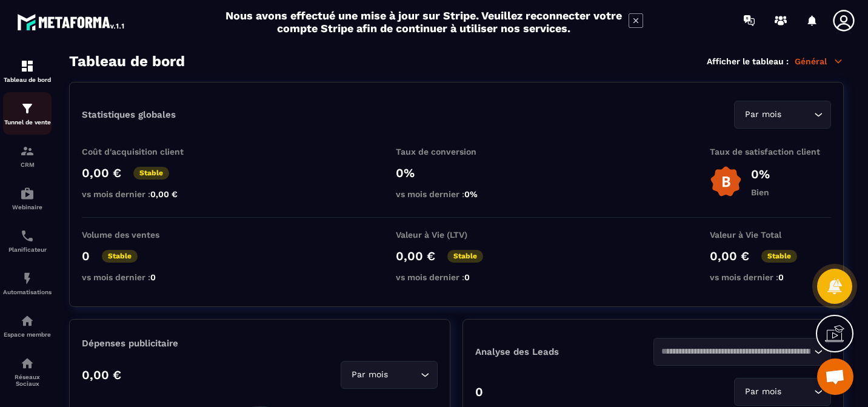 This screenshot has height=407, width=868. Describe the element at coordinates (71, 22) in the screenshot. I see `img: logo` at that location.